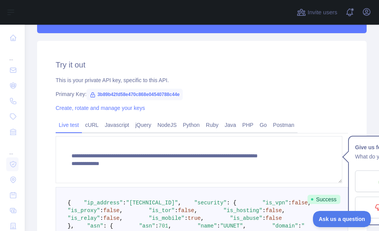 This screenshot has height=231, width=379. What do you see at coordinates (84, 211) in the screenshot?
I see `span: "is_proxy"` at bounding box center [84, 211].